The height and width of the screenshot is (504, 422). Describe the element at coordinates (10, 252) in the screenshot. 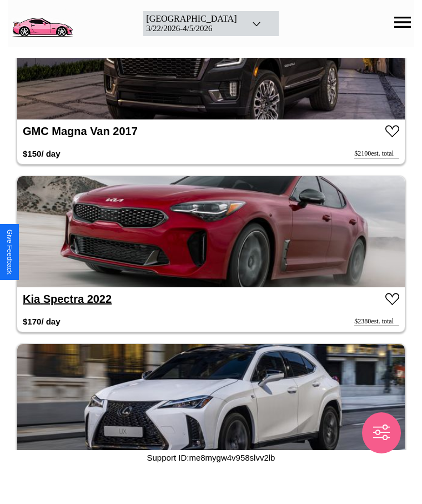

I see `div: Give Feedback` at that location.